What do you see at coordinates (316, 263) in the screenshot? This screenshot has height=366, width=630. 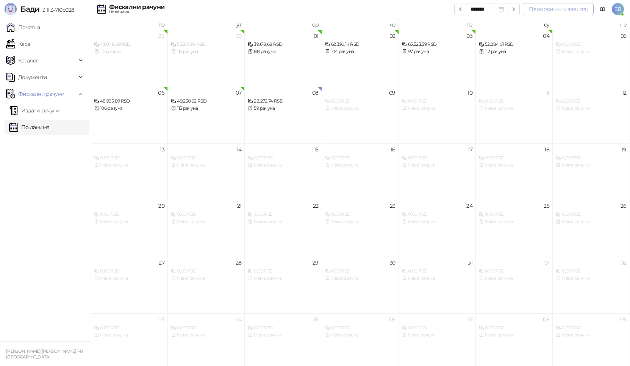 I see `div: 29` at bounding box center [316, 263].